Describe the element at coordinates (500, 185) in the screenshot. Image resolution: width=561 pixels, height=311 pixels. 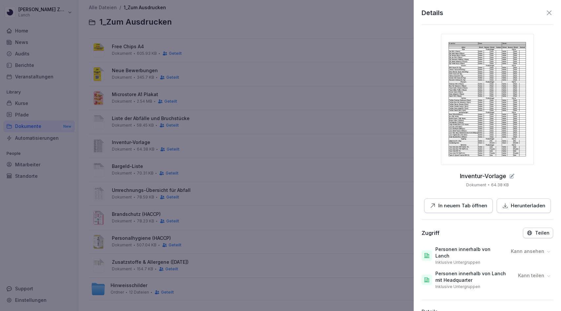
I see `p: 64.38 KB` at that location.